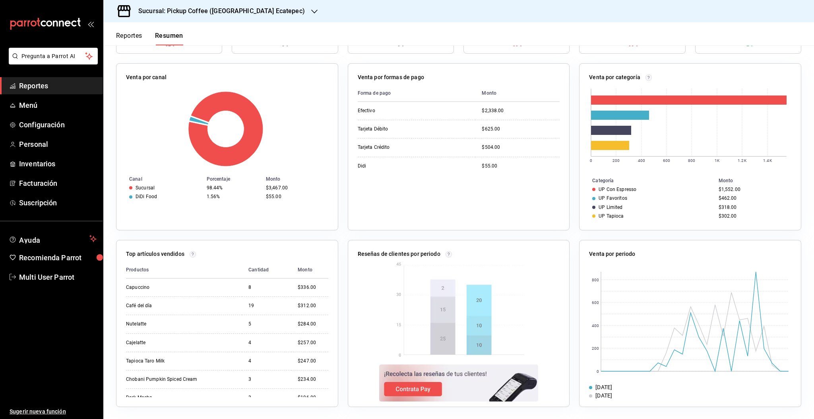 The image size is (814, 419). I want to click on div: 8, so click(267, 287).